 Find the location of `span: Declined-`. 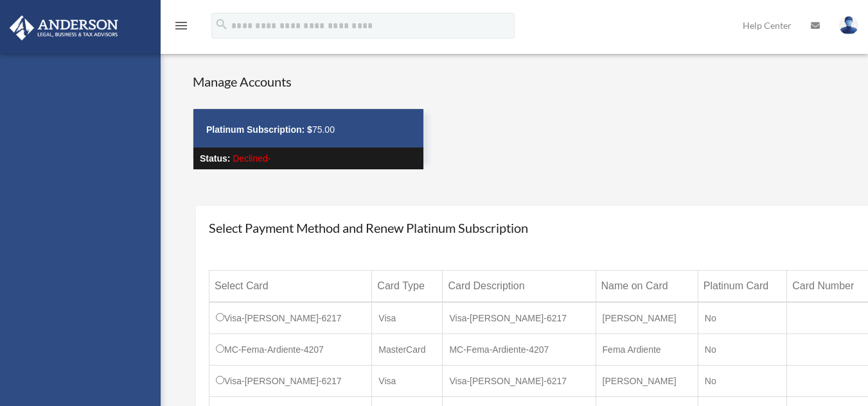

span: Declined- is located at coordinates (251, 158).